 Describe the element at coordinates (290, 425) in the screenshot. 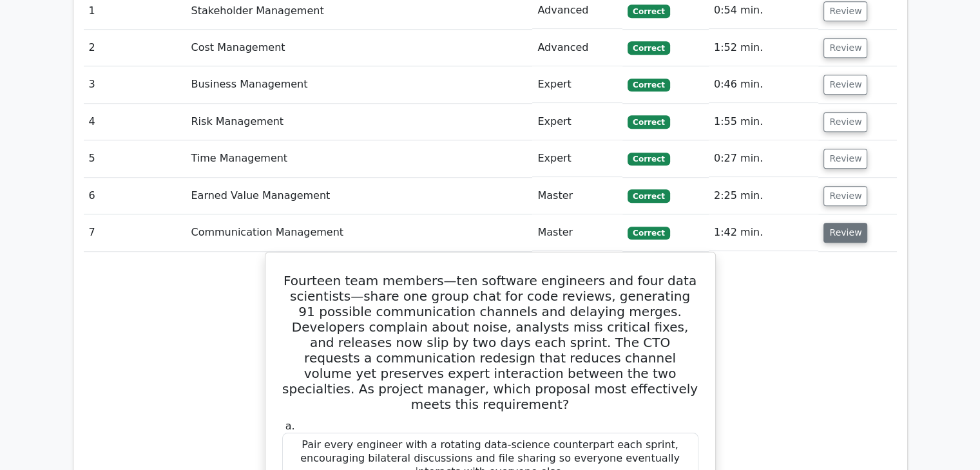

I see `span: a.` at that location.